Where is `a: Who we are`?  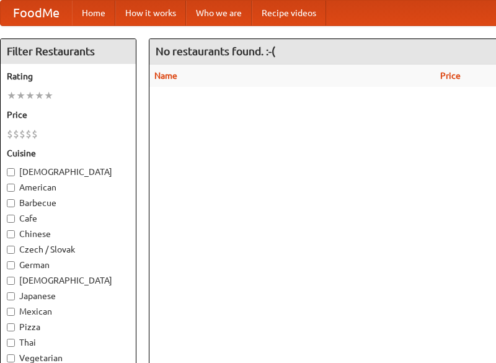
a: Who we are is located at coordinates (219, 13).